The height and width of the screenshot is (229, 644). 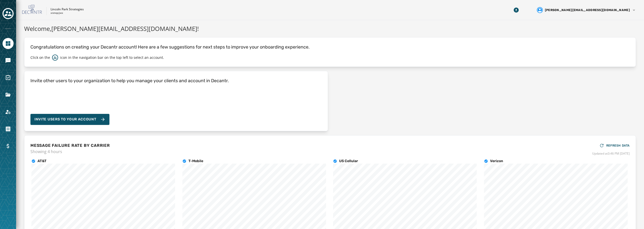 I want to click on p: Click on the, so click(x=40, y=58).